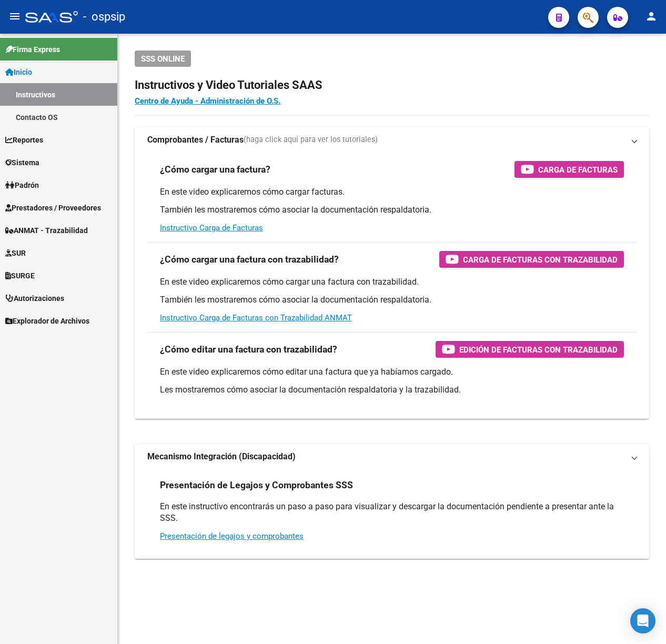 This screenshot has height=644, width=666. Describe the element at coordinates (256, 485) in the screenshot. I see `h3: Presentación de Legajos y Comprobantes SSS` at that location.